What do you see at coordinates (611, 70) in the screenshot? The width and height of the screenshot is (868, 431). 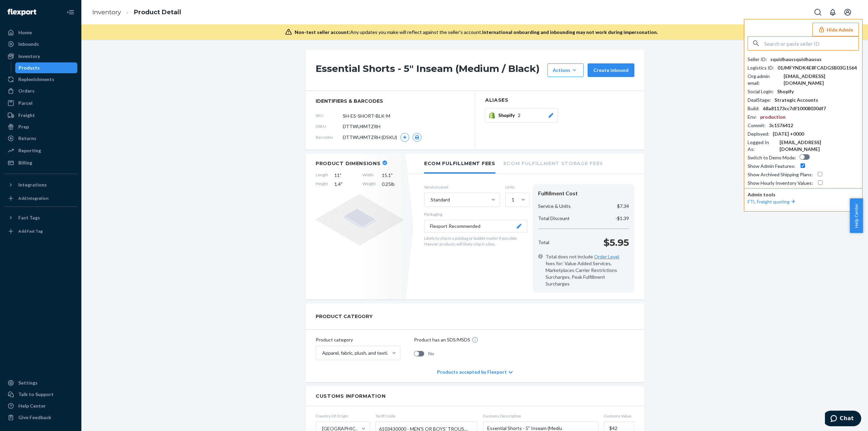 I see `button: Create inbound` at bounding box center [611, 70].